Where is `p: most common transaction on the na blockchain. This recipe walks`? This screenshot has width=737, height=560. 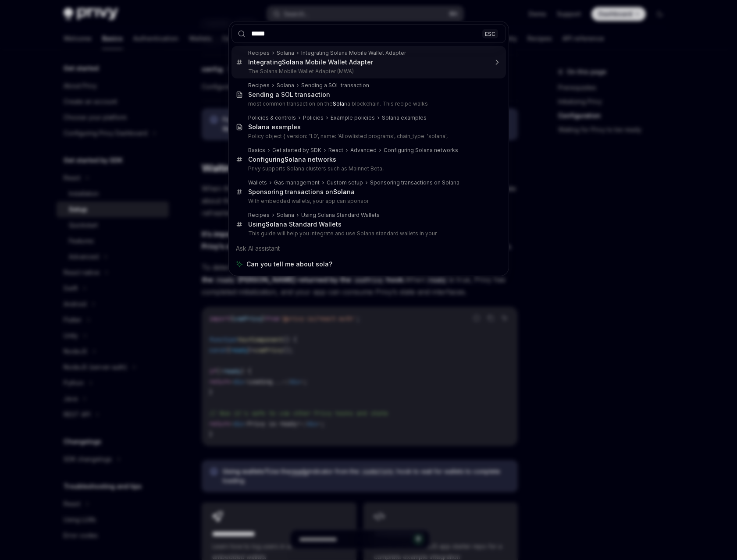
p: most common transaction on the na blockchain. This recipe walks is located at coordinates (367, 104).